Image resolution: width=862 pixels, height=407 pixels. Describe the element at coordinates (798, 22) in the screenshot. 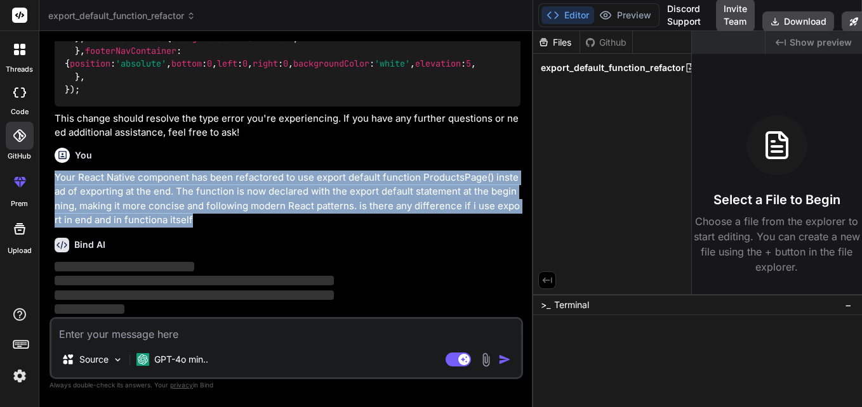

I see `button: Download` at that location.